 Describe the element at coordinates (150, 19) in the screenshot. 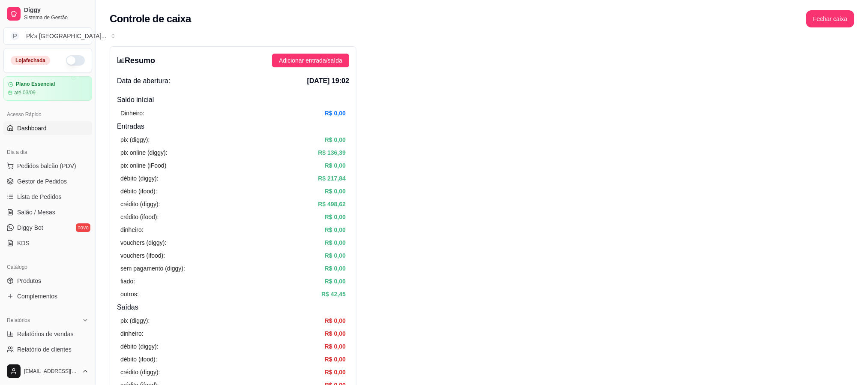

I see `h2: Controle de caixa` at that location.